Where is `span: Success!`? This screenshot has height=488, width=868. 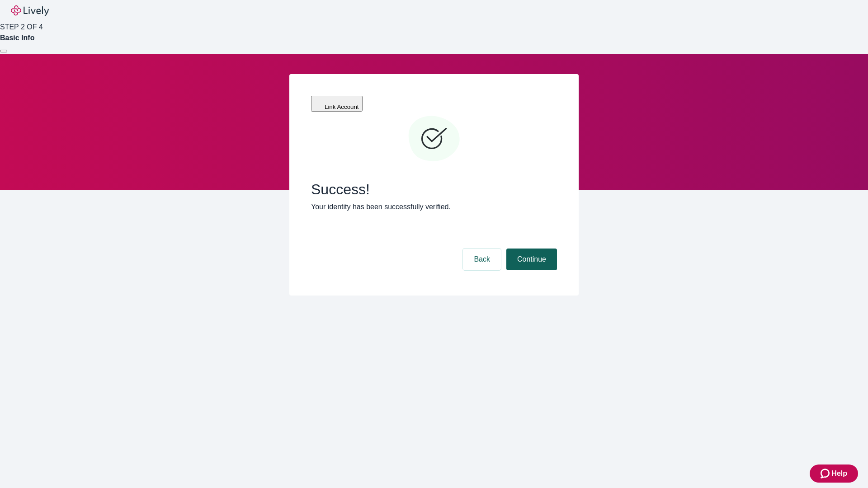 span: Success! is located at coordinates (434, 190).